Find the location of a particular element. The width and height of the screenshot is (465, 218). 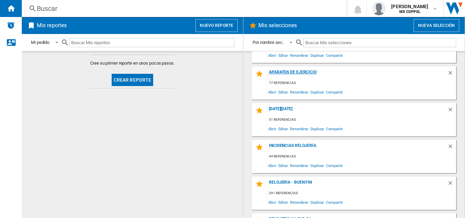

button: Nuevo reporte is located at coordinates (217, 26).